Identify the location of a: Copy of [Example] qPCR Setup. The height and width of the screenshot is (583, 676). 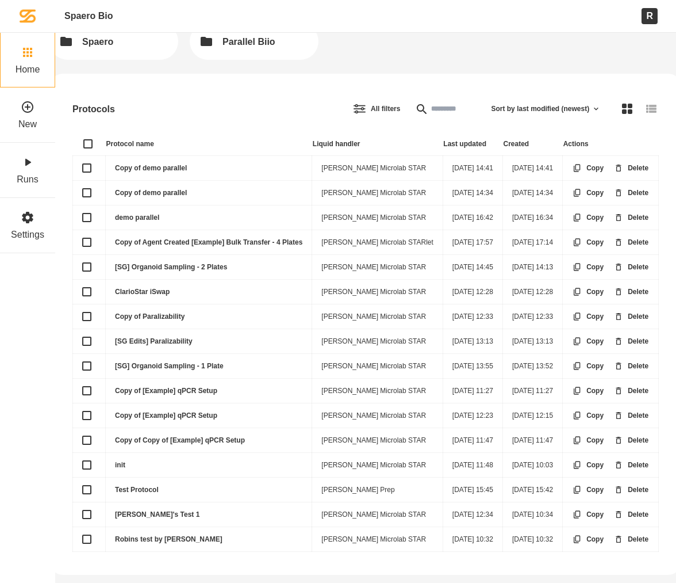
(166, 415).